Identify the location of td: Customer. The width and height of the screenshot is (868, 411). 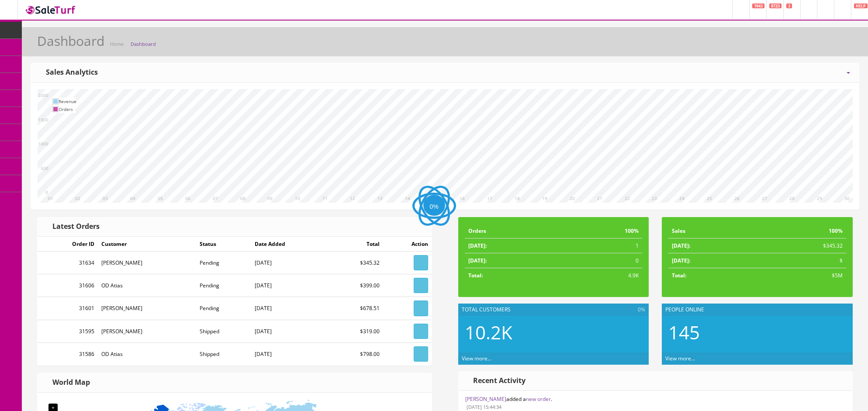
(147, 244).